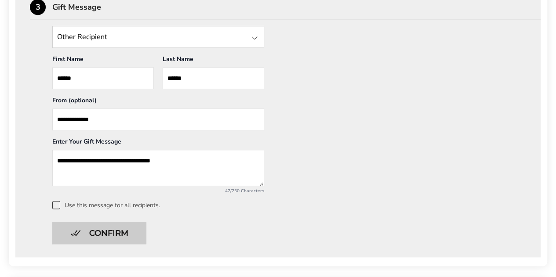  I want to click on div: Gift Message, so click(296, 7).